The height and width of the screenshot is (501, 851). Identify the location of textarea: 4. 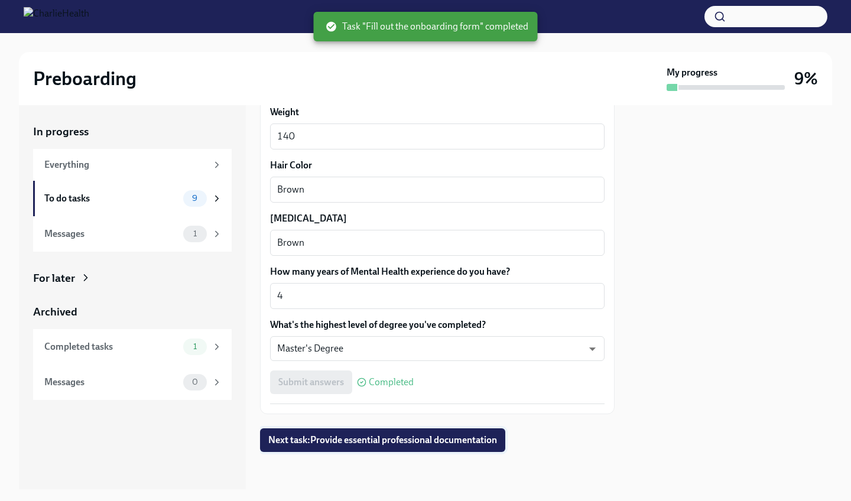
(437, 296).